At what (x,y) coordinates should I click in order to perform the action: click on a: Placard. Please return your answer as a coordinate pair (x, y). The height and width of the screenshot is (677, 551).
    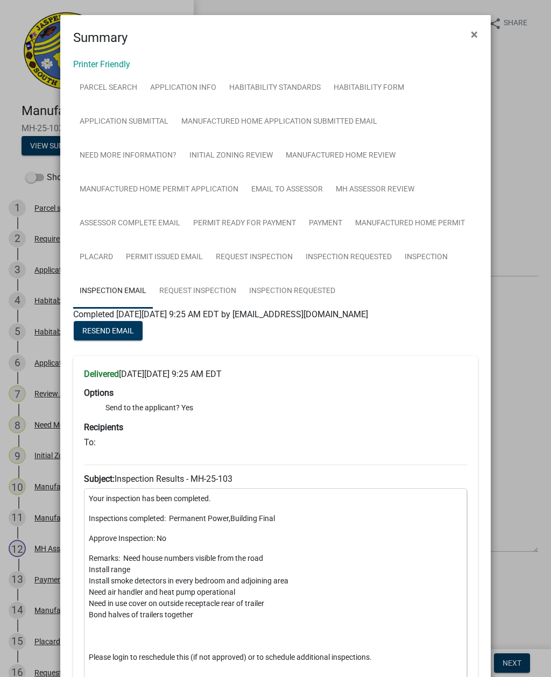
    Looking at the image, I should click on (96, 258).